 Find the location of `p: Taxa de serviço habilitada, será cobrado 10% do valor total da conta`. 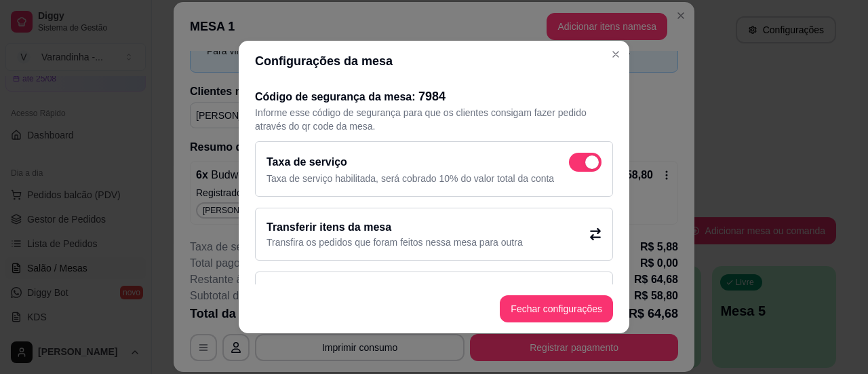

p: Taxa de serviço habilitada, será cobrado 10% do valor total da conta is located at coordinates (434, 179).